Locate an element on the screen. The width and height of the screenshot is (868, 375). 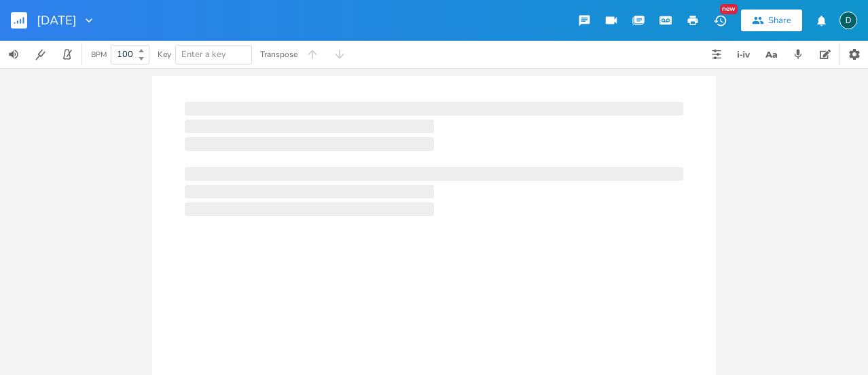
div: Key is located at coordinates (164, 54).